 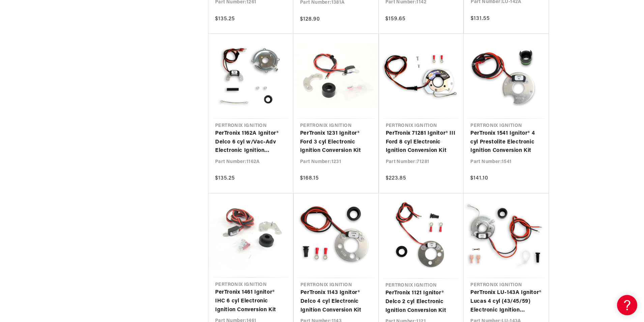 What do you see at coordinates (336, 301) in the screenshot?
I see `a: PerTronix 1143 Ignitor® Delco 4 cyl Electronic Ignition Conversion Kit` at bounding box center [336, 301].